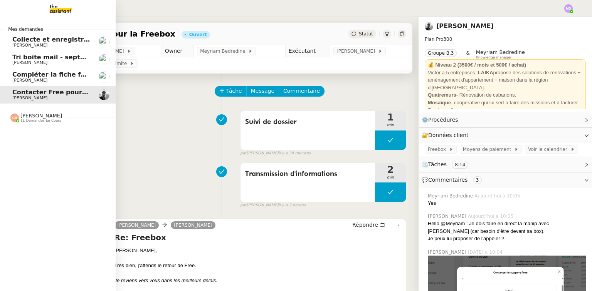 This screenshot has width=592, height=291. What do you see at coordinates (438, 150) in the screenshot?
I see `span: Freebox` at bounding box center [438, 150].